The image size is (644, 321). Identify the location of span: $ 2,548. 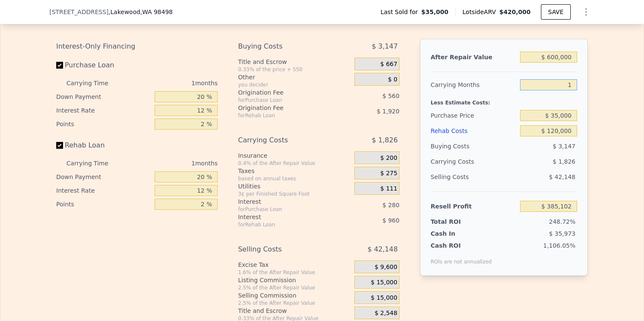
(385, 314).